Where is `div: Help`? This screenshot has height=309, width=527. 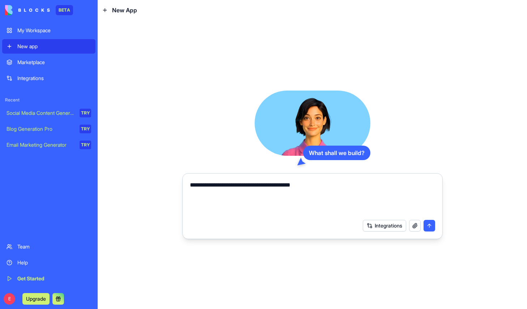 div: Help is located at coordinates (54, 262).